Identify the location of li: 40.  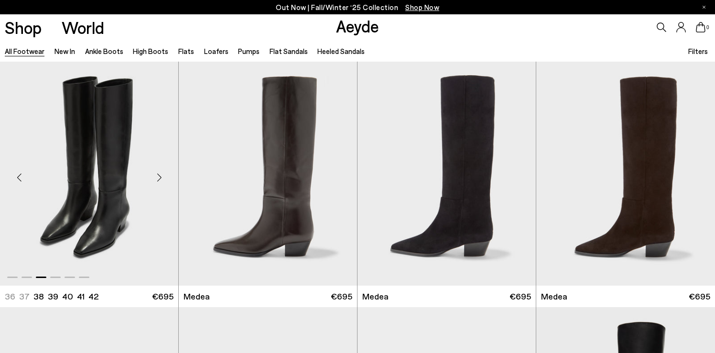
(67, 296).